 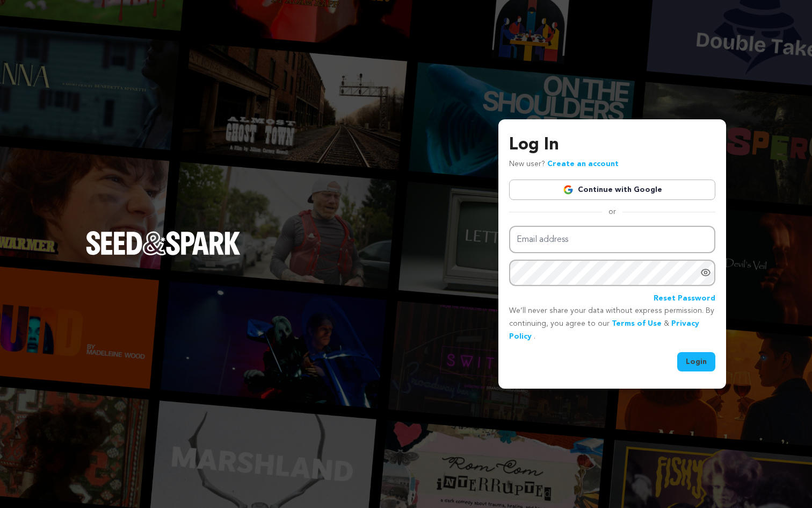 I want to click on input: Email address, so click(x=612, y=239).